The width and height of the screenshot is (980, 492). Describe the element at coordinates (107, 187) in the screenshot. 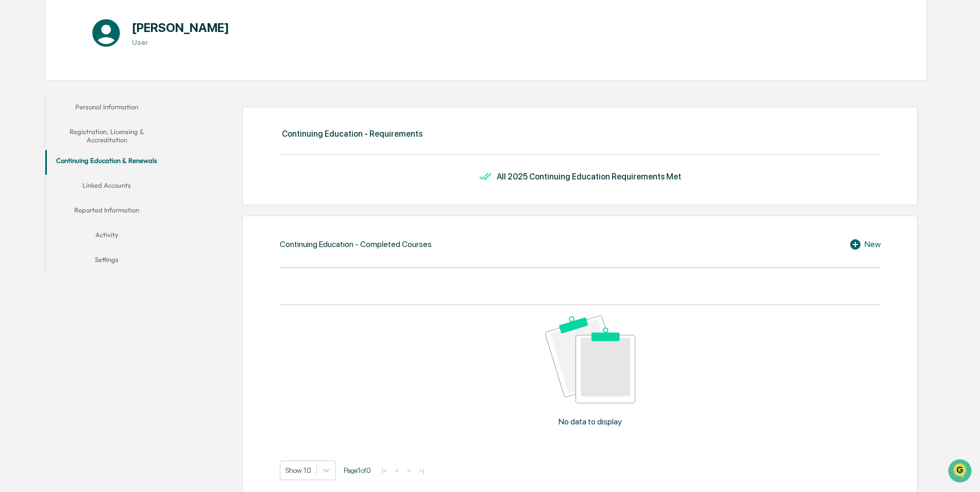

I see `button: Linked Accounts` at that location.